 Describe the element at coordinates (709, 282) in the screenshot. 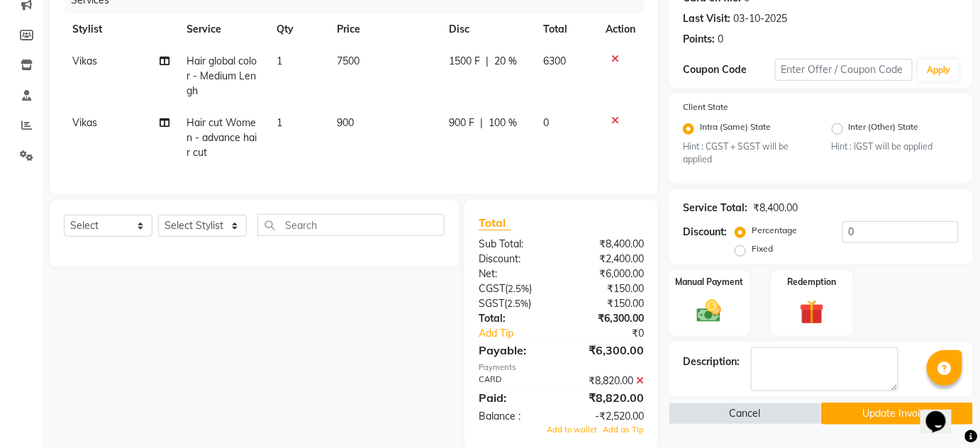

I see `label: Manual Payment` at that location.